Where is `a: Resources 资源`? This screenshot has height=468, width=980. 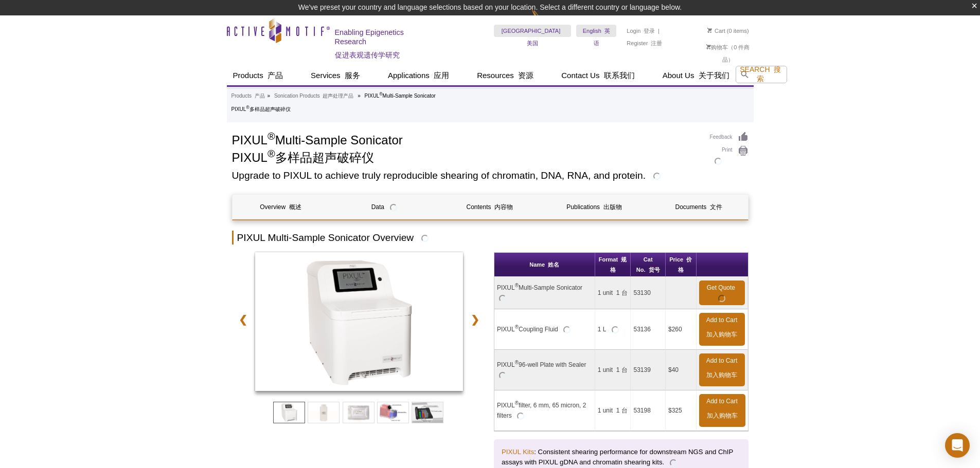 a: Resources 资源 is located at coordinates (506, 76).